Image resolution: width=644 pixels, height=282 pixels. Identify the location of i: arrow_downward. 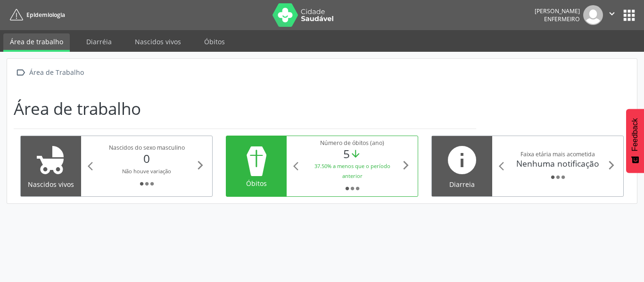
(356, 154).